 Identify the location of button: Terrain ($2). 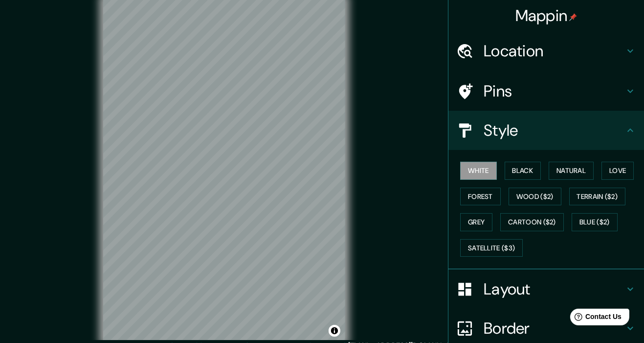
(598, 196).